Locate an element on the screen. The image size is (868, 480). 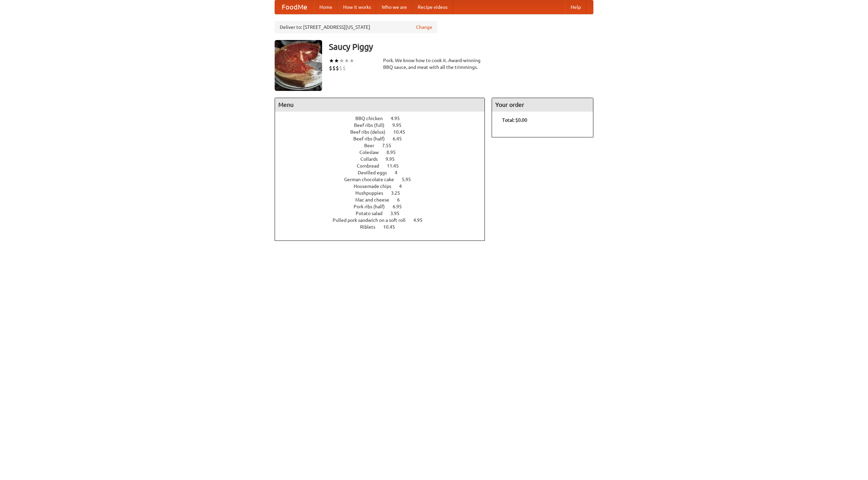
a: Beef ribs (half) 6.45 is located at coordinates (384, 139).